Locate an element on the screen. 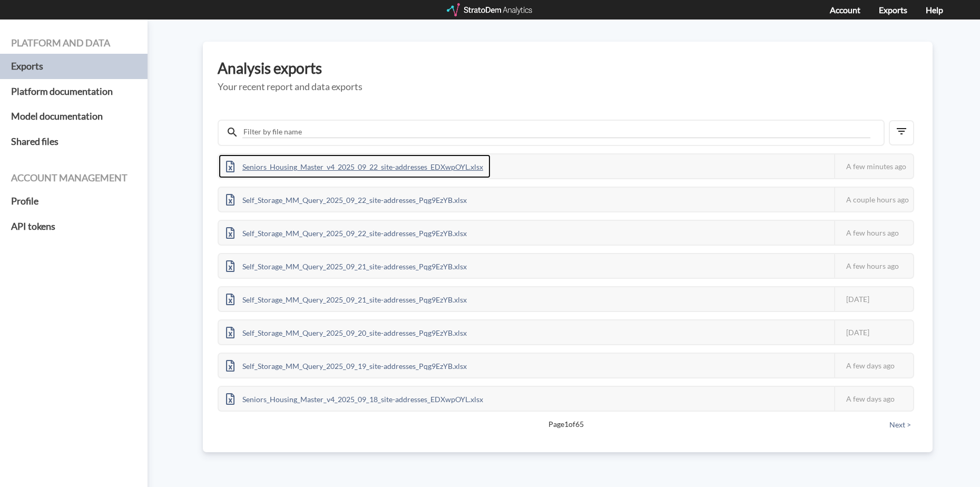  a: API tokens is located at coordinates (74, 227).